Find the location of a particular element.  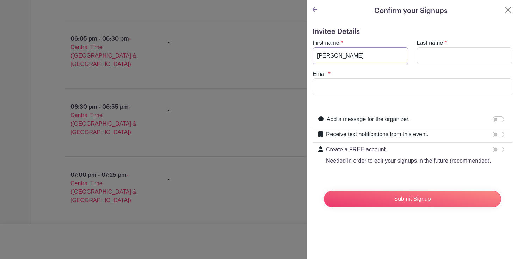

label: Last name is located at coordinates (430, 43).